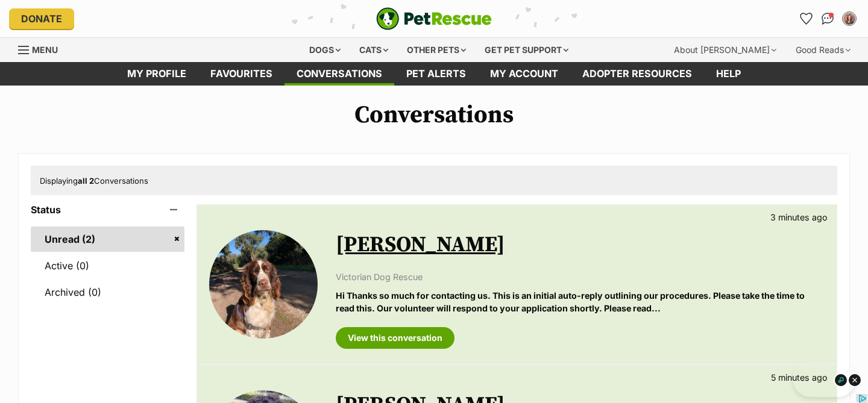 The height and width of the screenshot is (403, 868). I want to click on header: Status, so click(107, 209).